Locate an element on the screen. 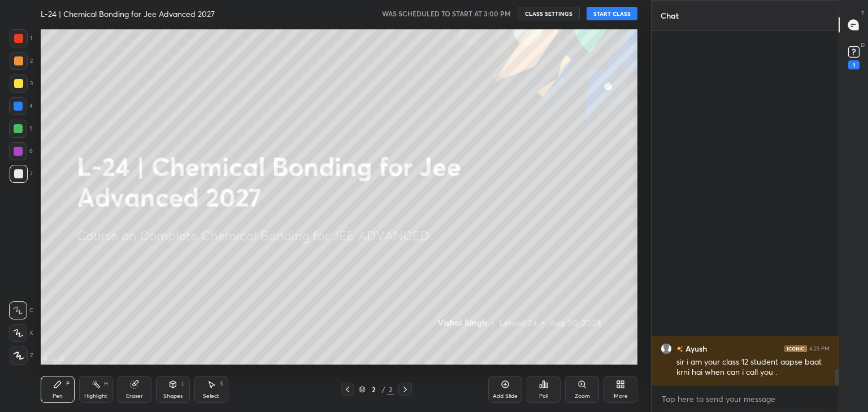 Image resolution: width=868 pixels, height=412 pixels. div: Poll is located at coordinates (544, 396).